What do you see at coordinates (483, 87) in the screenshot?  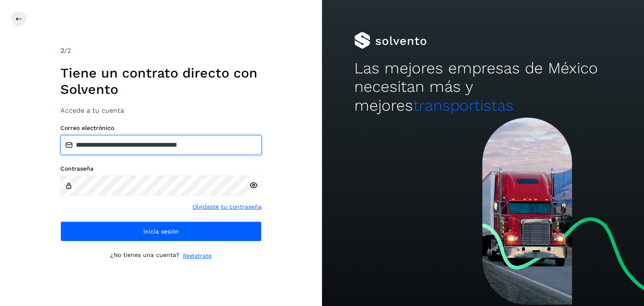 I see `h2: Las mejores empresas de México necesitan más y mejores` at bounding box center [483, 87].